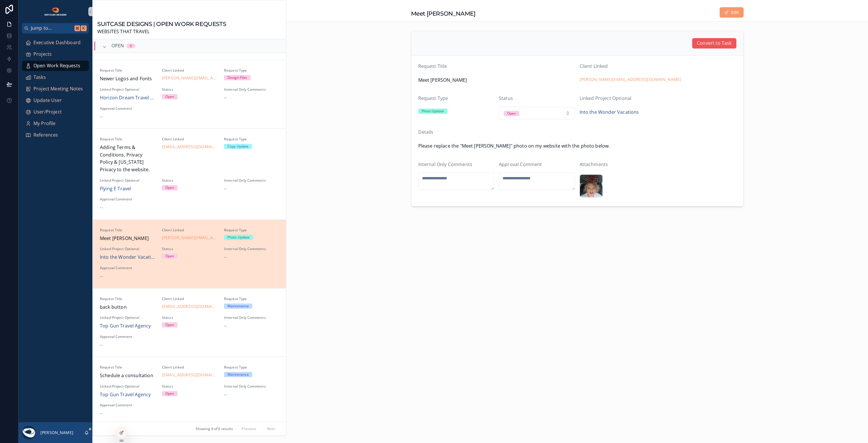  I want to click on span: back button, so click(127, 307).